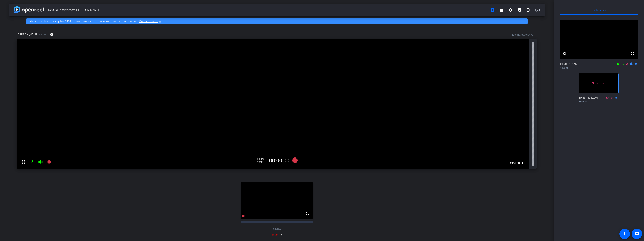 This screenshot has width=644, height=241. What do you see at coordinates (29, 9) in the screenshot?
I see `img: app-logo` at bounding box center [29, 9].